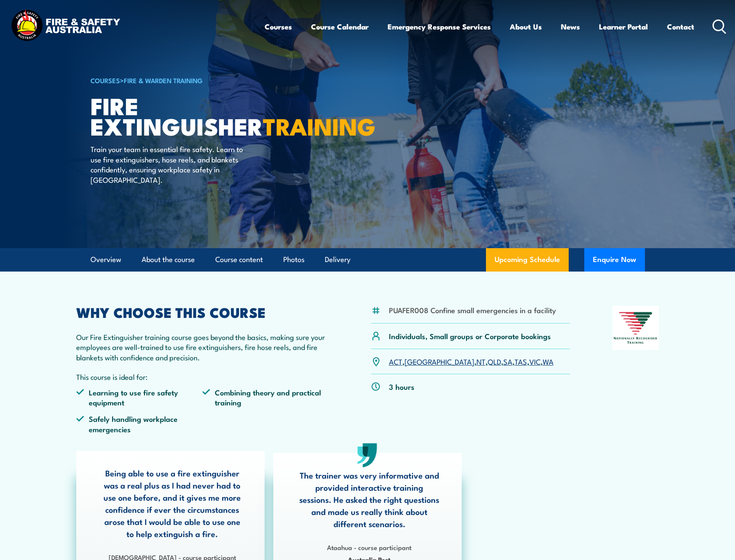 This screenshot has height=560, width=735. What do you see at coordinates (239, 259) in the screenshot?
I see `a: Course content` at bounding box center [239, 259].